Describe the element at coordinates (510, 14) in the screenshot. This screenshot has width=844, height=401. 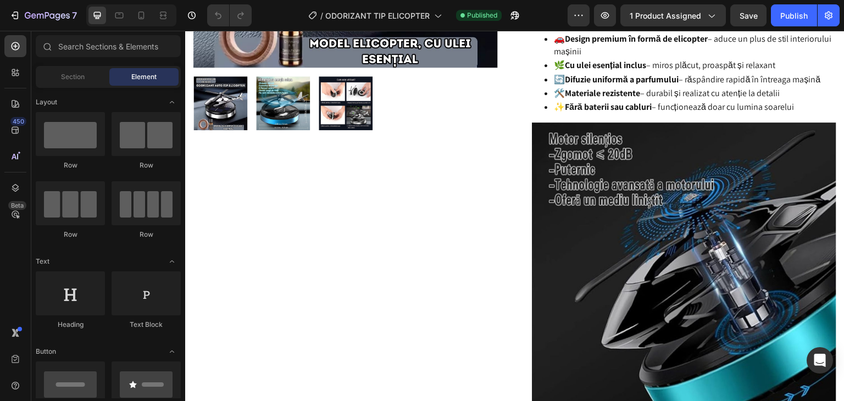
I see `p: 🚗 – aduce un plus de stil interiorului mașinii` at that location.